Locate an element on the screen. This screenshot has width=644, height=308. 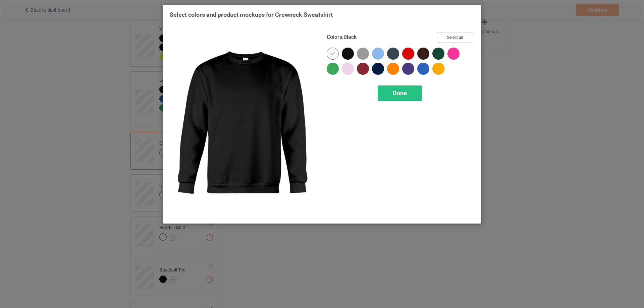
span: Select colors and product mockups for Crewneck Sweatshirt is located at coordinates (251, 14).